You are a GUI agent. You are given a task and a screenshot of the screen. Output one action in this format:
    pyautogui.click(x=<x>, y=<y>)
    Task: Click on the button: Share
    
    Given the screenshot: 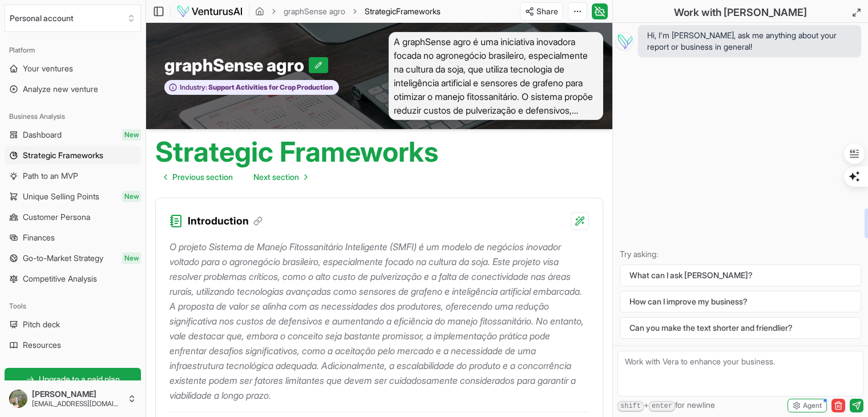 What is the action you would take?
    pyautogui.click(x=542, y=12)
    